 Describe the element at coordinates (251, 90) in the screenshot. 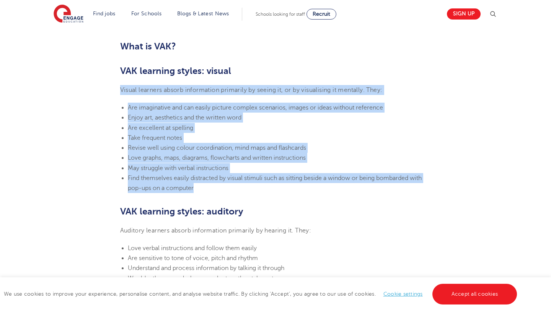

I see `span: Visual learners absorb information primarily by seeing it, or by visualising it mentally. They:` at that location.